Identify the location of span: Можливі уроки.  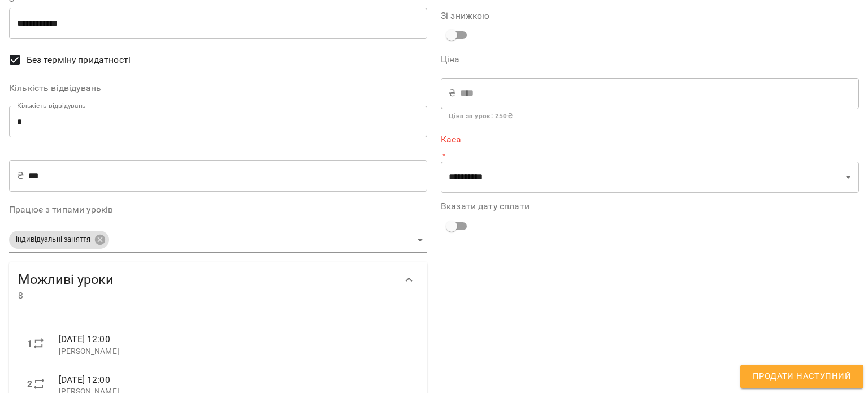
(207, 279).